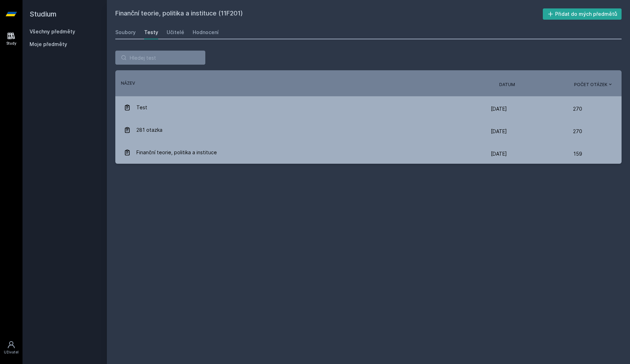 This screenshot has height=364, width=630. What do you see at coordinates (128, 83) in the screenshot?
I see `button: Název` at bounding box center [128, 83].